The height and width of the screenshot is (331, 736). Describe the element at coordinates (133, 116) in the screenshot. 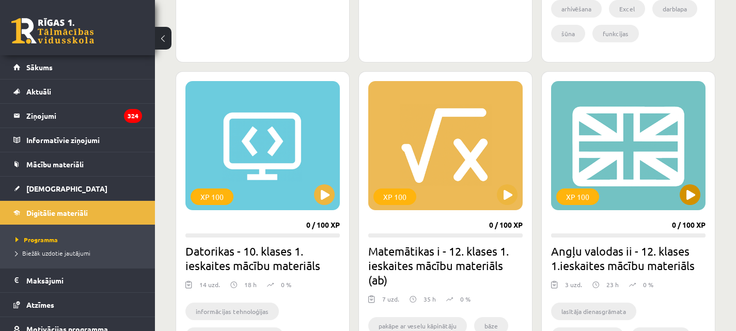

I see `i: 324` at that location.